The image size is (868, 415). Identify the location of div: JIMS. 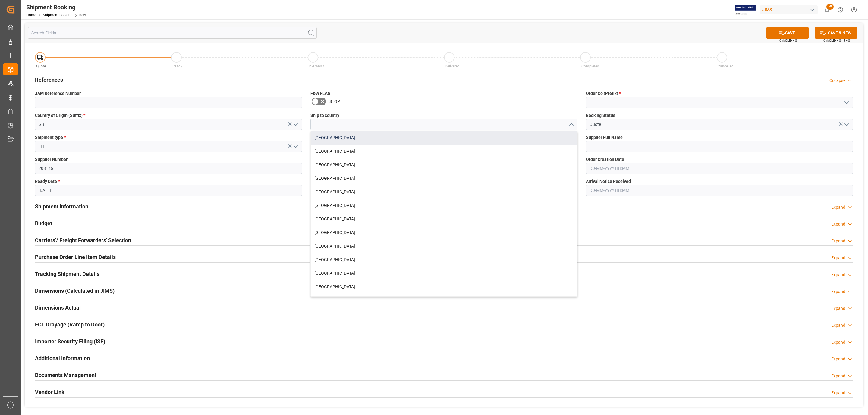
(788, 10).